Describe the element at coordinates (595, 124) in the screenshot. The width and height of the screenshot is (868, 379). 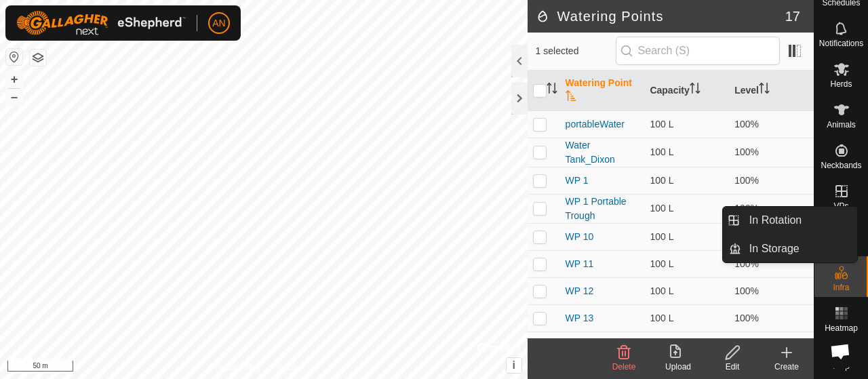
I see `a: portableWater` at that location.